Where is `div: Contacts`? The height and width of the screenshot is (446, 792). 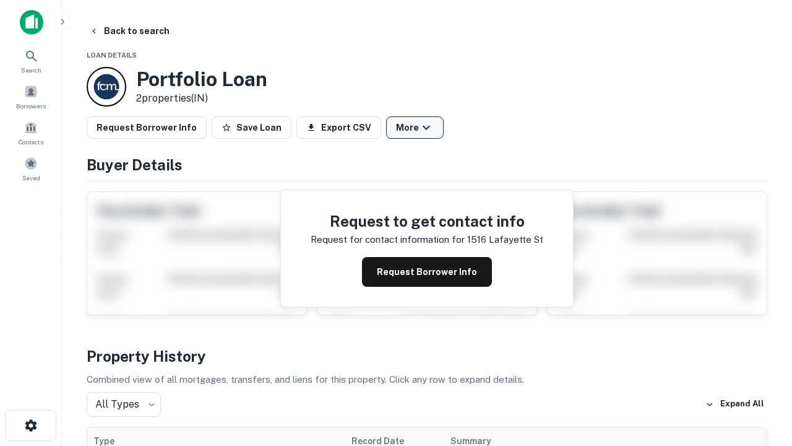
div: Contacts is located at coordinates (31, 132).